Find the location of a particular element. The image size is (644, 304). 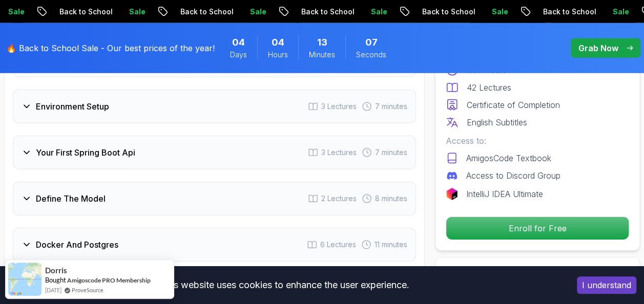

span: 13 Minutes is located at coordinates (322, 43).